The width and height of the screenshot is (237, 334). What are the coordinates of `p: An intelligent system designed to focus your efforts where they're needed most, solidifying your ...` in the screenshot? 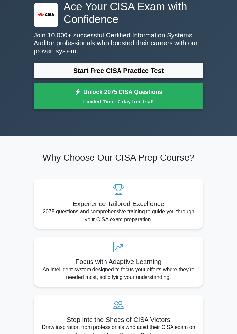 It's located at (118, 273).